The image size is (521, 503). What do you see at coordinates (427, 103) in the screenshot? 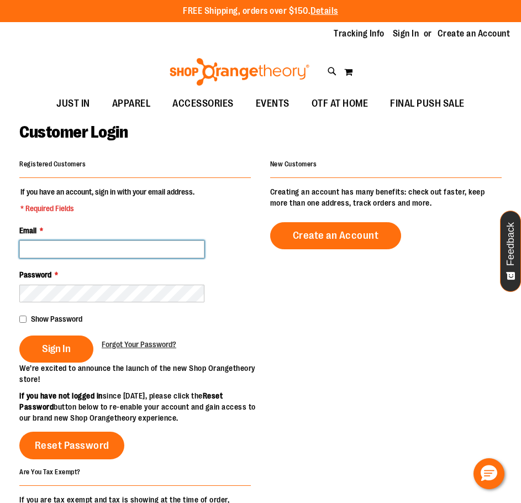
I see `span: FINAL PUSH SALE` at bounding box center [427, 103].